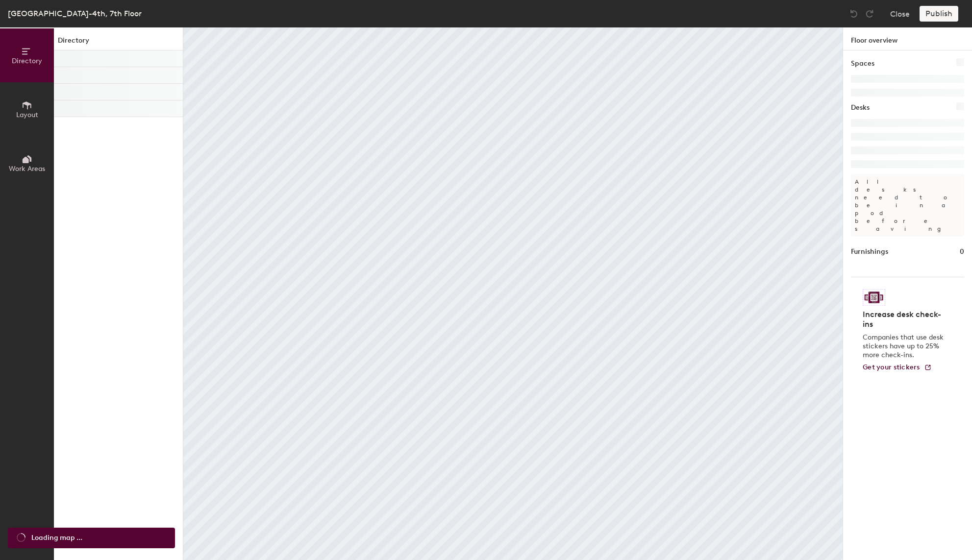 This screenshot has height=560, width=972. Describe the element at coordinates (874, 298) in the screenshot. I see `img: Sticker logo` at that location.